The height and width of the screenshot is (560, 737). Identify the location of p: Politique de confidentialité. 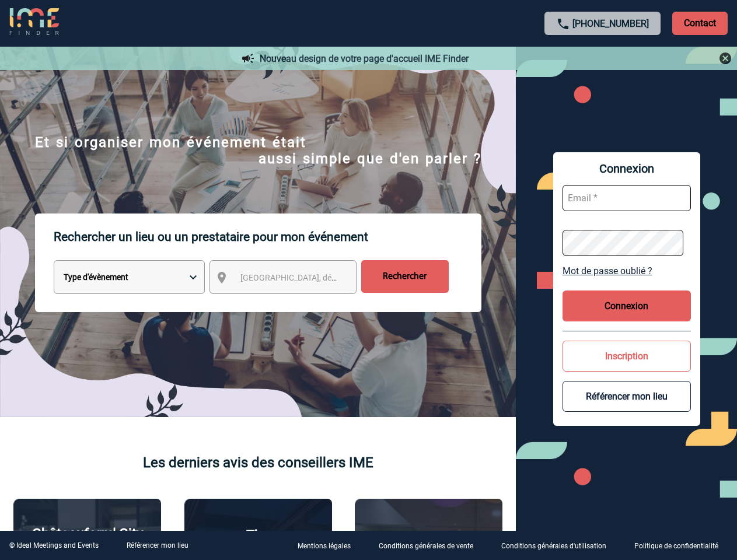
(676, 547).